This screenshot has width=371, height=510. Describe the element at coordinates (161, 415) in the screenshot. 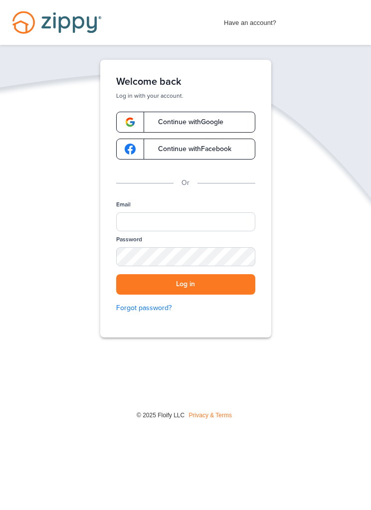

I see `span: © 2025 Floify LLC` at that location.